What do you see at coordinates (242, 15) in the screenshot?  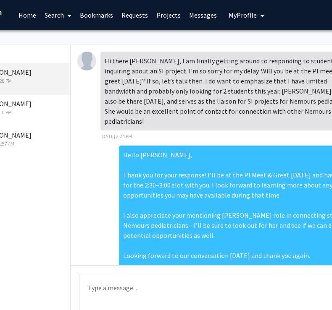 I see `span: My Profile` at bounding box center [242, 15].